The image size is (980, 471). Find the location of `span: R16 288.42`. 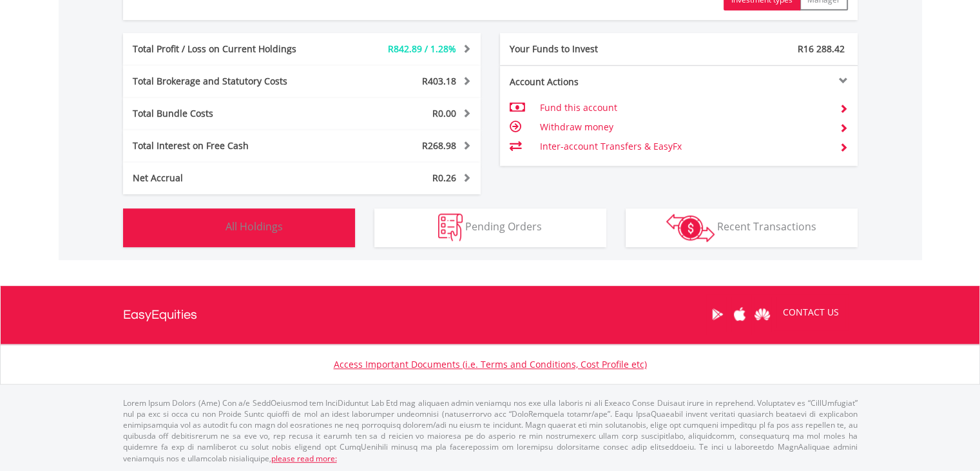

span: R16 288.42 is located at coordinates (821, 48).